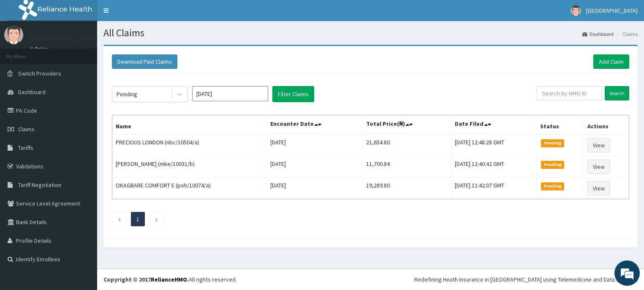 The image size is (644, 290). Describe the element at coordinates (40, 185) in the screenshot. I see `span: Tariff Negotiation` at that location.